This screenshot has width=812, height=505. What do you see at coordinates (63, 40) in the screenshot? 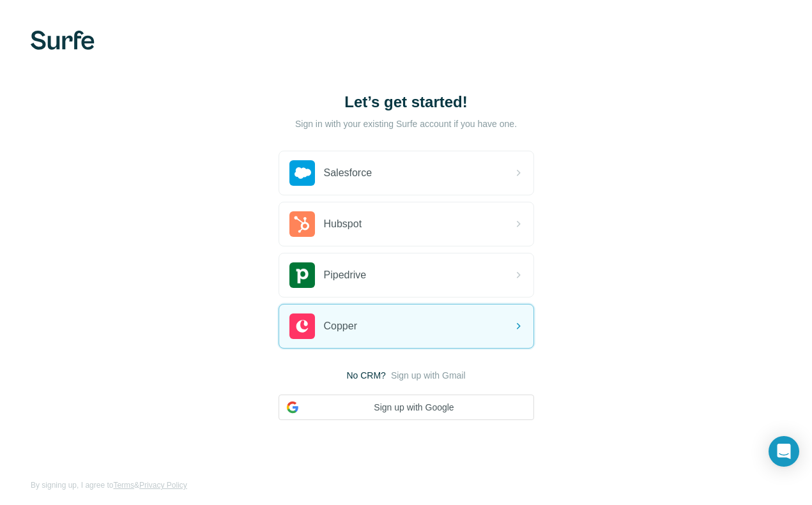
I see `img: Surfe's logo` at bounding box center [63, 40].